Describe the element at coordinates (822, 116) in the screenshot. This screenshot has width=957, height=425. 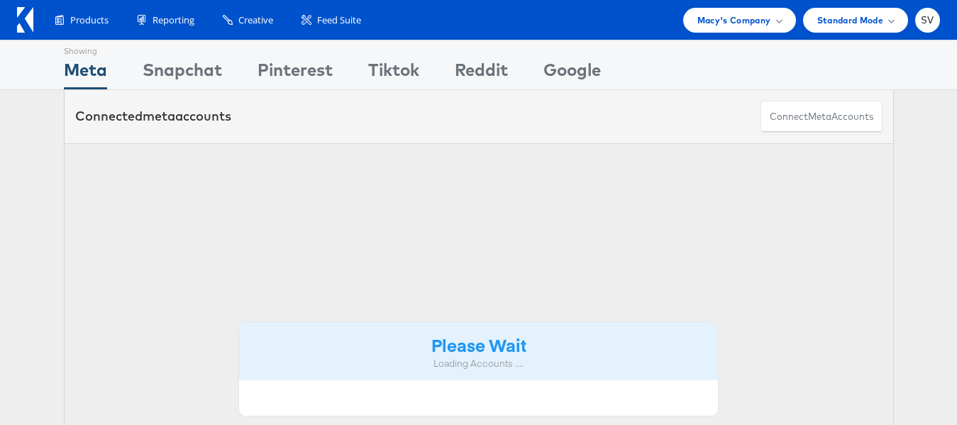
I see `button: ConnectmetaAccounts` at that location.